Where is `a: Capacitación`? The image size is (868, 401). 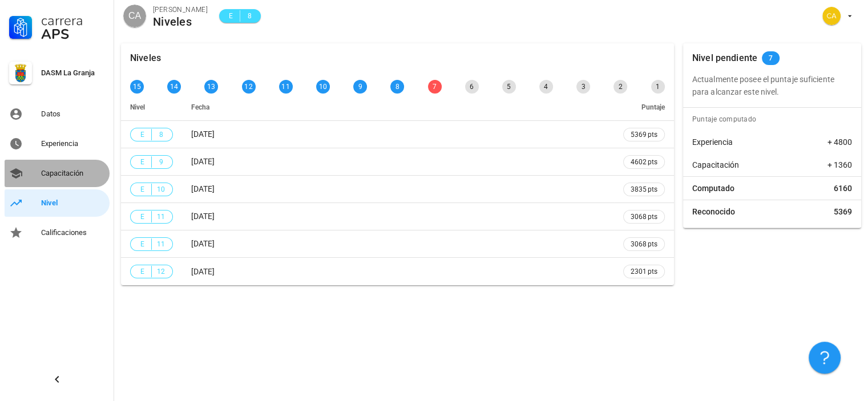 a: Capacitación is located at coordinates (57, 174).